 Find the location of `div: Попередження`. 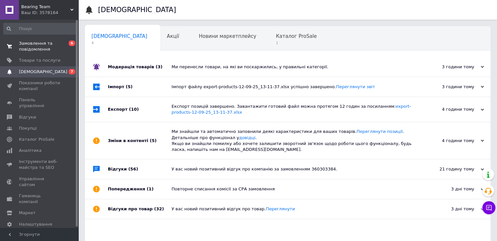

div: Попередження is located at coordinates (140, 189).